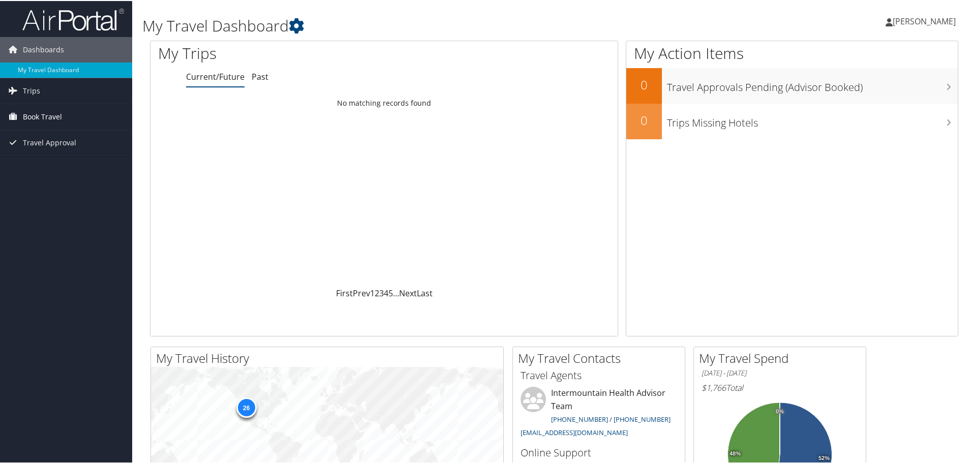 The height and width of the screenshot is (463, 972). I want to click on h3: Trips Missing Hotels, so click(812, 119).